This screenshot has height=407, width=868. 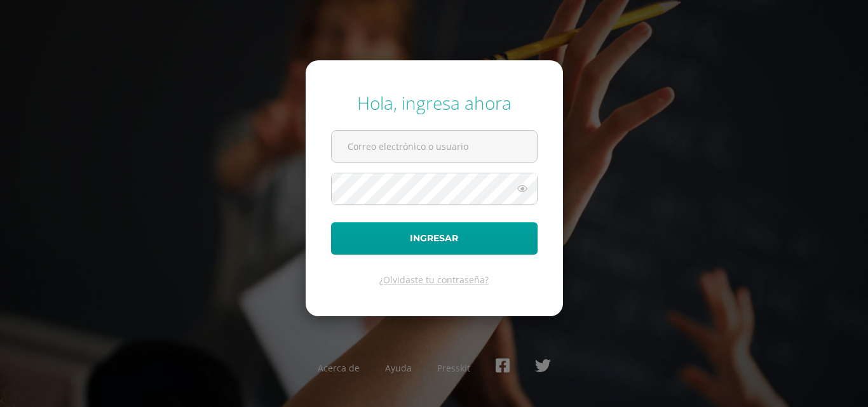 What do you see at coordinates (434, 145) in the screenshot?
I see `input: Correo electrónico o usuario` at bounding box center [434, 145].